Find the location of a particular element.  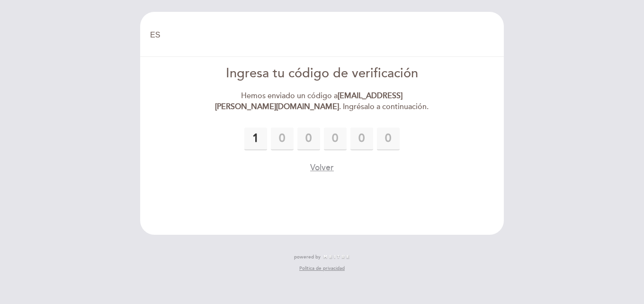

button: Volver is located at coordinates (322, 167).